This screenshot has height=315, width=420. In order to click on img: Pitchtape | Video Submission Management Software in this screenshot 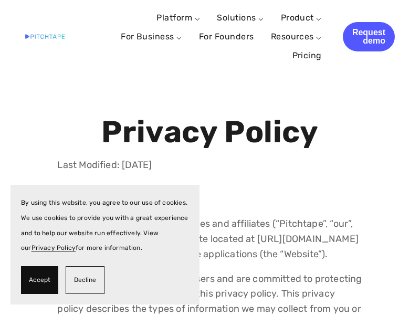, I will do `click(45, 36)`.